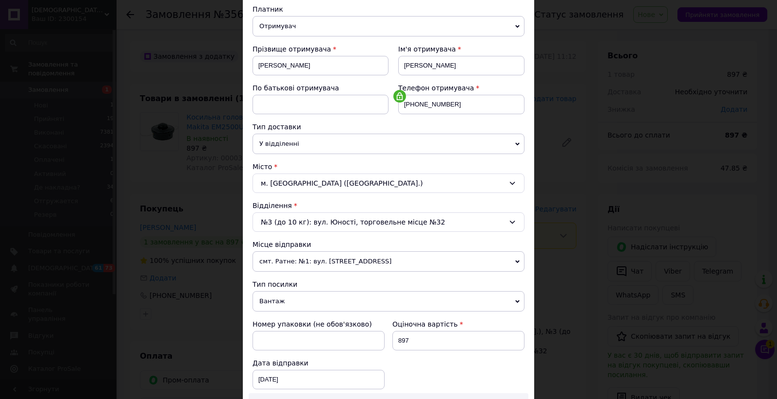 This screenshot has width=777, height=399. I want to click on span: Тип посилки, so click(275, 284).